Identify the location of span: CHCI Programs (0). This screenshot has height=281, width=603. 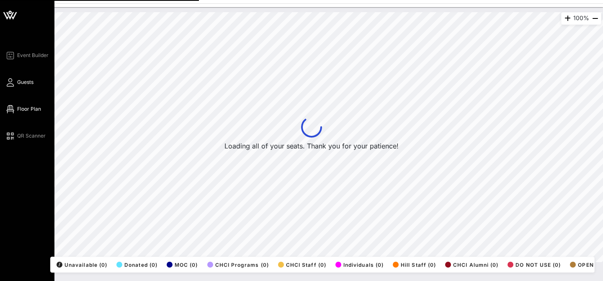
(238, 264).